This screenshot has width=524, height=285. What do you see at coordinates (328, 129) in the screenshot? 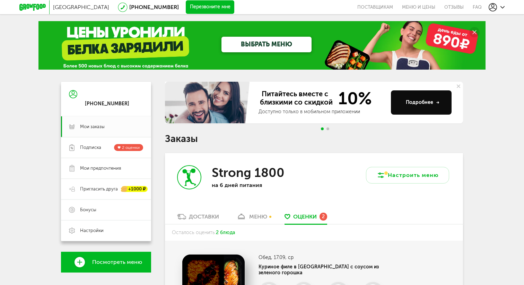
I see `span: Go to slide 2` at bounding box center [328, 129].